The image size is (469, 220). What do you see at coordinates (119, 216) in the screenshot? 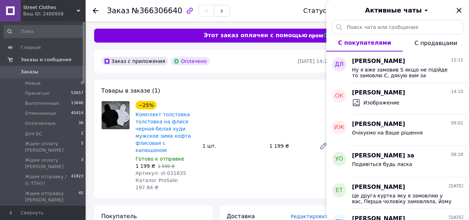
I see `span: Покупатель` at bounding box center [119, 216].